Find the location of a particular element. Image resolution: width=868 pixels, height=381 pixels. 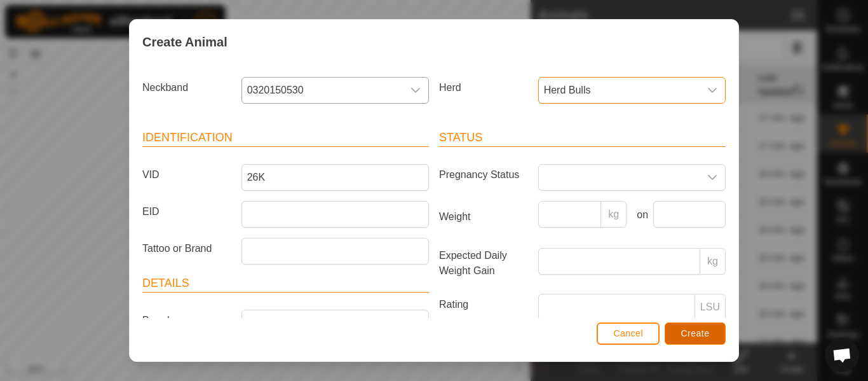

label: EID is located at coordinates (187, 212).